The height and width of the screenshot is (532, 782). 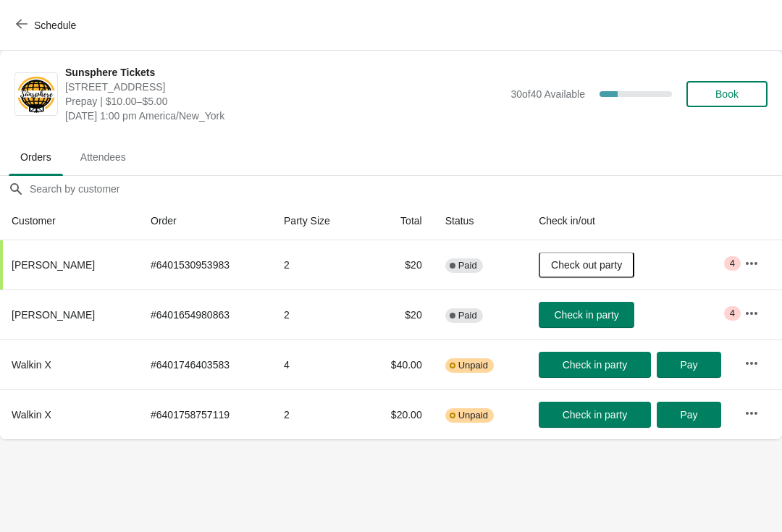 What do you see at coordinates (587, 265) in the screenshot?
I see `button: Check out party` at bounding box center [587, 265].